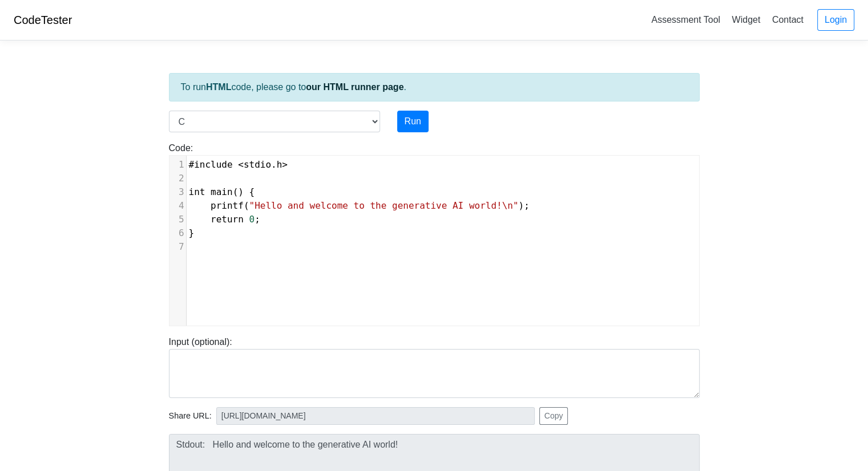  I want to click on div: 2, so click(177, 179).